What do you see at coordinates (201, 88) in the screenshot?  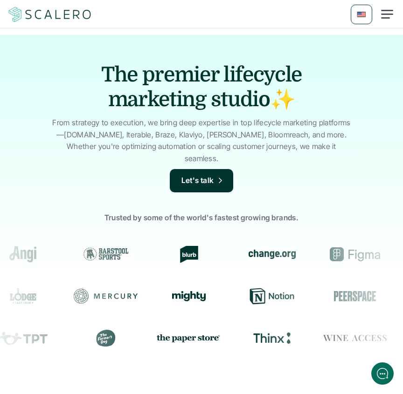 I see `h1: The premier lifecycle marketing studio✨` at bounding box center [201, 88].